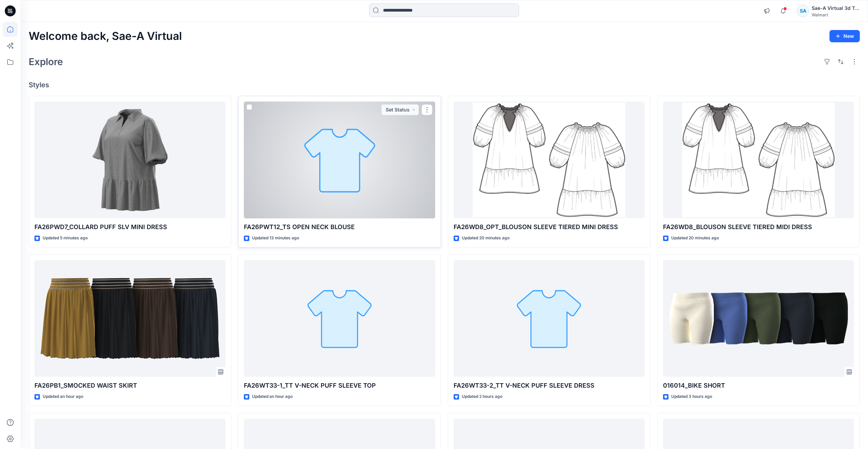 Image resolution: width=868 pixels, height=449 pixels. Describe the element at coordinates (130, 227) in the screenshot. I see `p: FA26PWD7_COLLARD PUFF SLV MINI DRESS` at that location.